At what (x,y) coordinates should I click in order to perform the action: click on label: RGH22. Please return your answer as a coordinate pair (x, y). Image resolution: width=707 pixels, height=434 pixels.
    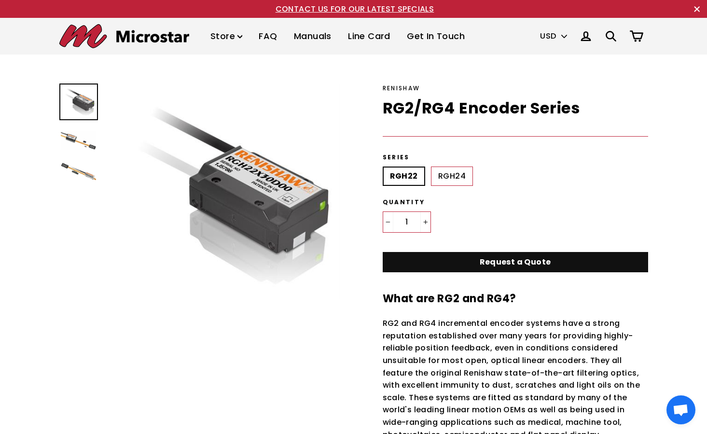
    Looking at the image, I should click on (404, 176).